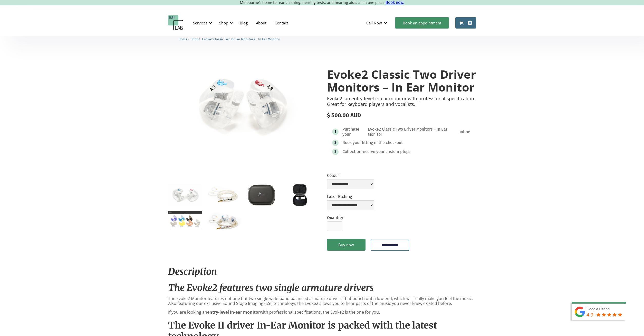 The height and width of the screenshot is (336, 644). Describe the element at coordinates (175, 23) in the screenshot. I see `a: home` at that location.